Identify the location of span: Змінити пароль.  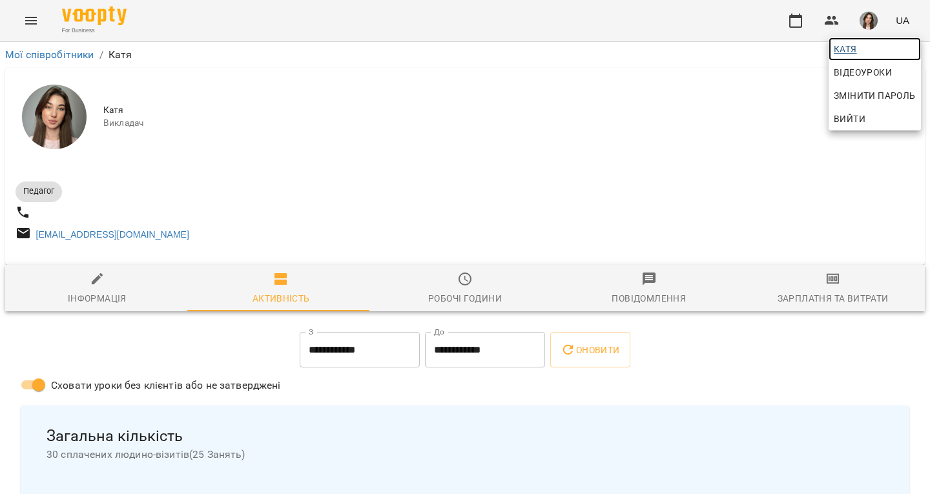
(874, 96).